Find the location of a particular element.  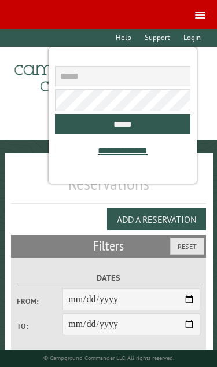

label: Dates is located at coordinates (108, 278).